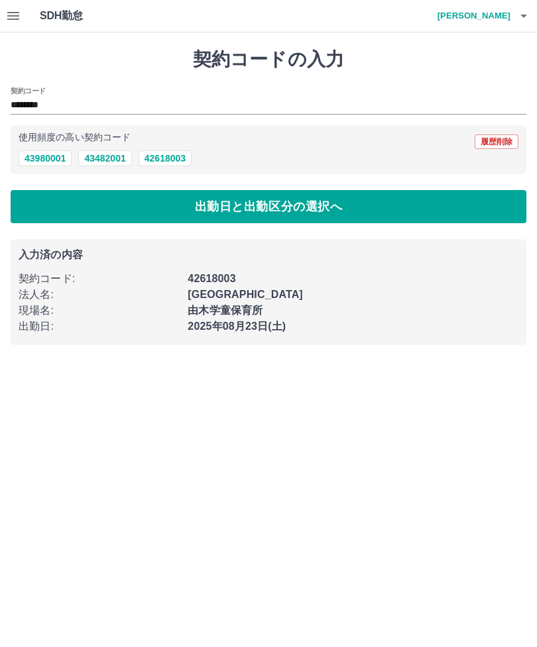 The height and width of the screenshot is (647, 537). What do you see at coordinates (268, 60) in the screenshot?
I see `h1: 契約コードの入力` at bounding box center [268, 60].